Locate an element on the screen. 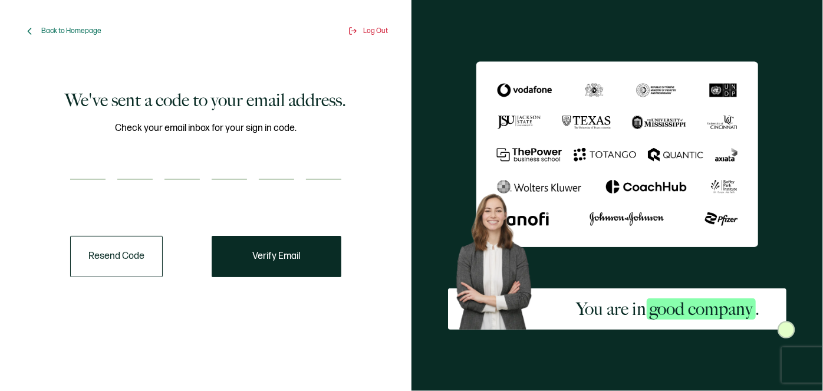  h2: You are in . is located at coordinates (668, 309).